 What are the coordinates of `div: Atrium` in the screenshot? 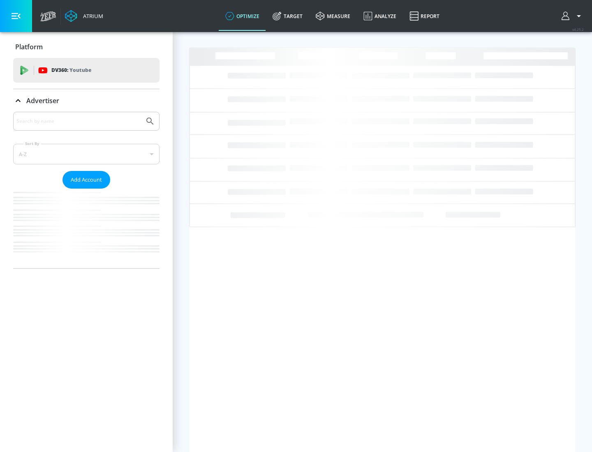 It's located at (91, 16).